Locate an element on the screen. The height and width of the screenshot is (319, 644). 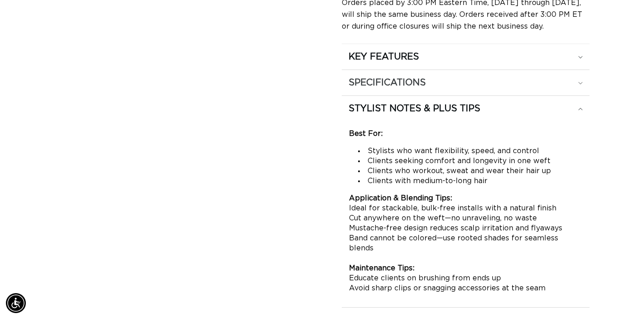
h2: KEY FEATURES is located at coordinates (384, 57).